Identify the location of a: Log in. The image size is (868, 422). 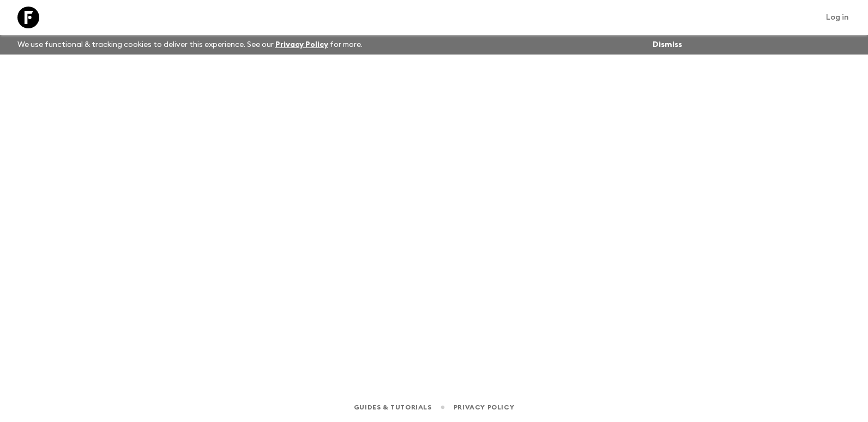
(838, 18).